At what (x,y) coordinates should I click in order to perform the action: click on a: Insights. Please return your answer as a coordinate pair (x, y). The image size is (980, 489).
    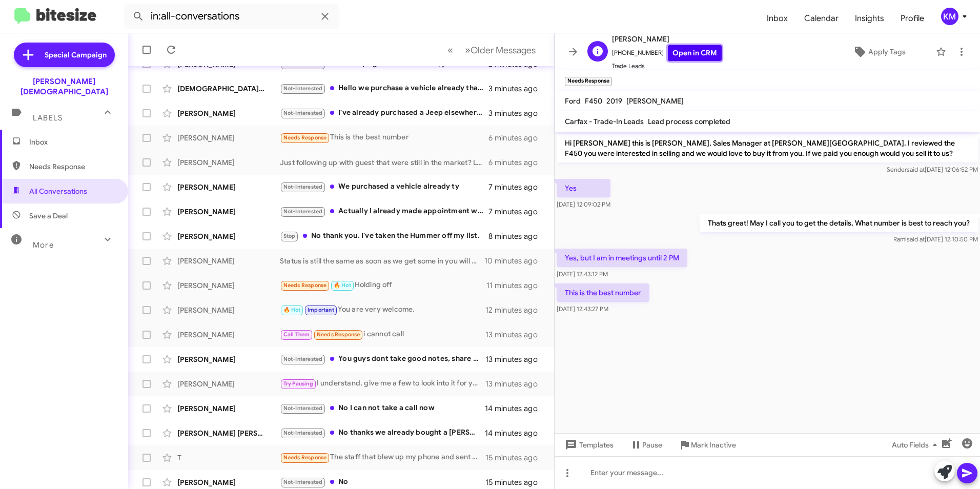
    Looking at the image, I should click on (869, 18).